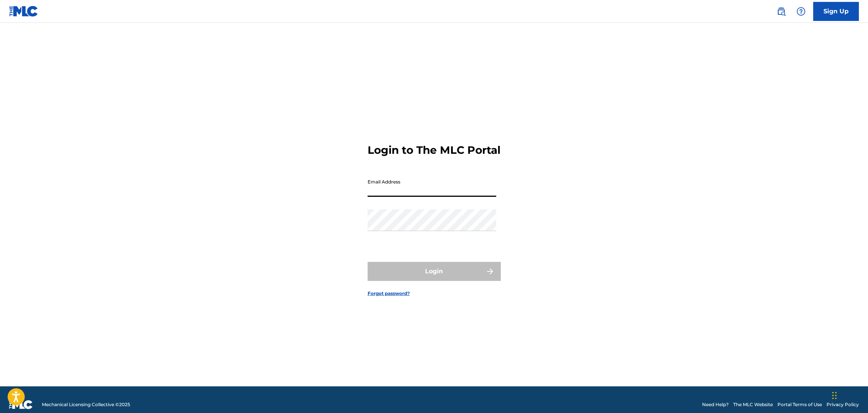 This screenshot has height=413, width=868. I want to click on div: Drag, so click(834, 396).